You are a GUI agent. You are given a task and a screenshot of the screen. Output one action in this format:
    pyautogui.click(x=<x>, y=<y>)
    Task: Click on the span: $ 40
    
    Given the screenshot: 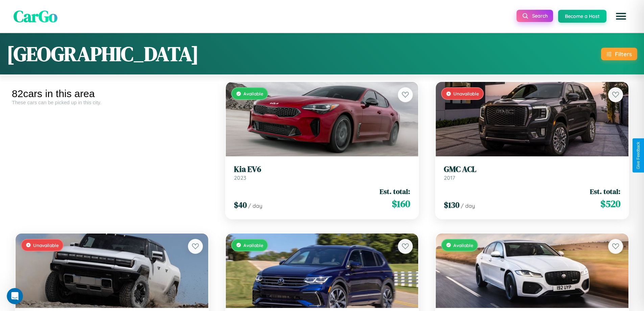 What is the action you would take?
    pyautogui.click(x=241, y=204)
    